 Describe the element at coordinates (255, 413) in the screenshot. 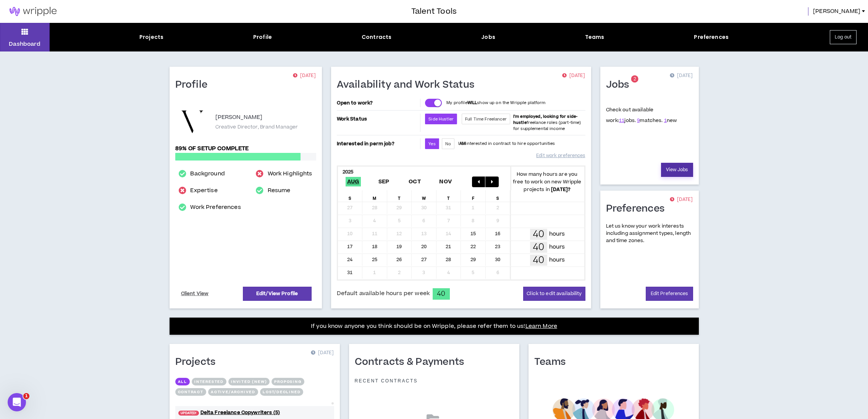

I see `a: UPDATED!Delta Freelance Copywriters (5)` at that location.